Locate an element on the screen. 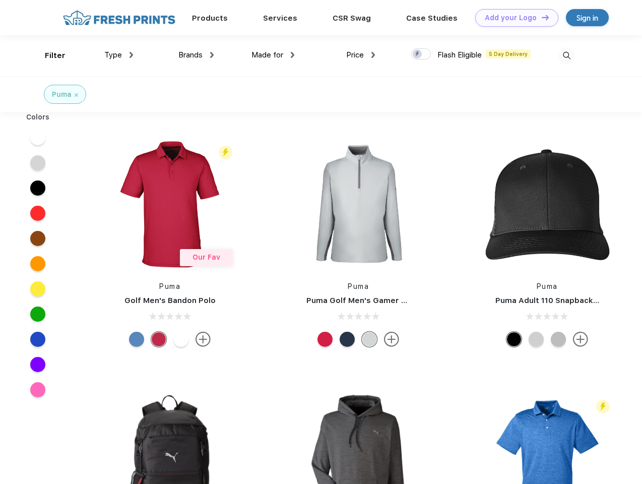 The image size is (642, 484). div: Pma Blk Pma Blk is located at coordinates (514, 339).